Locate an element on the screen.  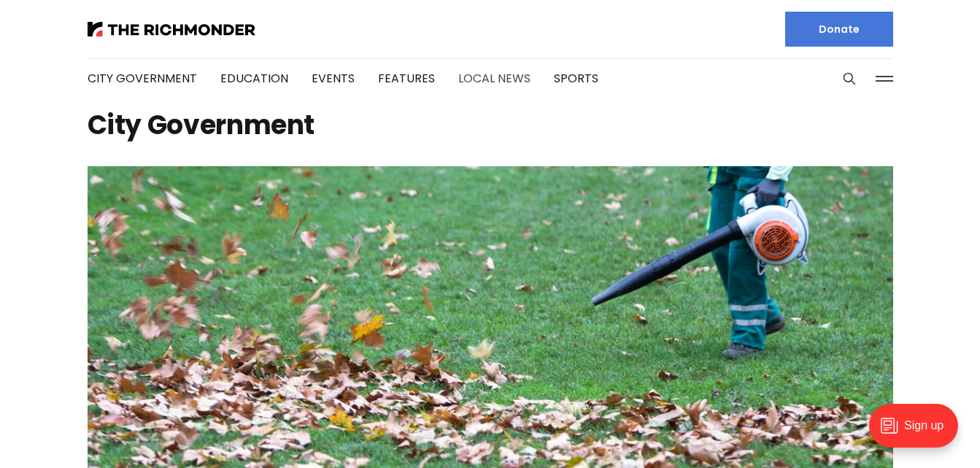
a: Local News is located at coordinates (493, 78).